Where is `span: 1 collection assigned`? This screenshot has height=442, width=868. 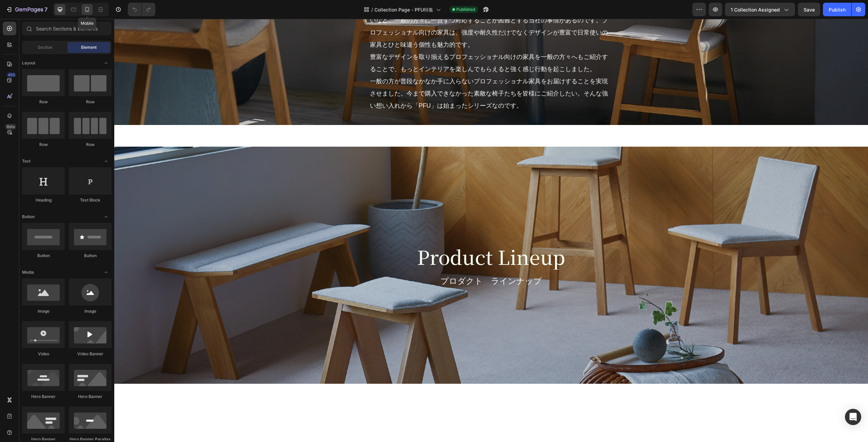 span: 1 collection assigned is located at coordinates (755, 9).